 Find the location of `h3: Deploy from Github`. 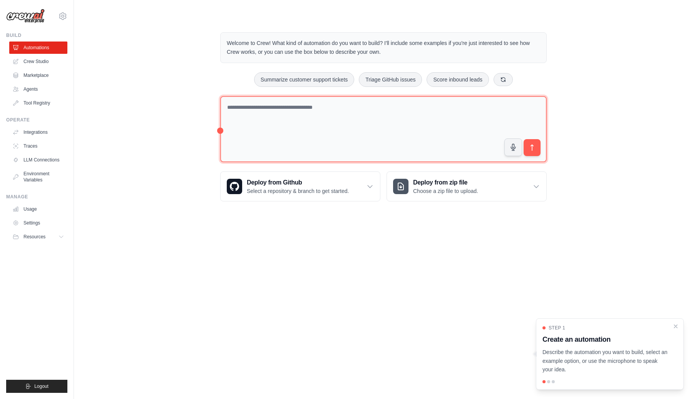

h3: Deploy from Github is located at coordinates (297, 183).